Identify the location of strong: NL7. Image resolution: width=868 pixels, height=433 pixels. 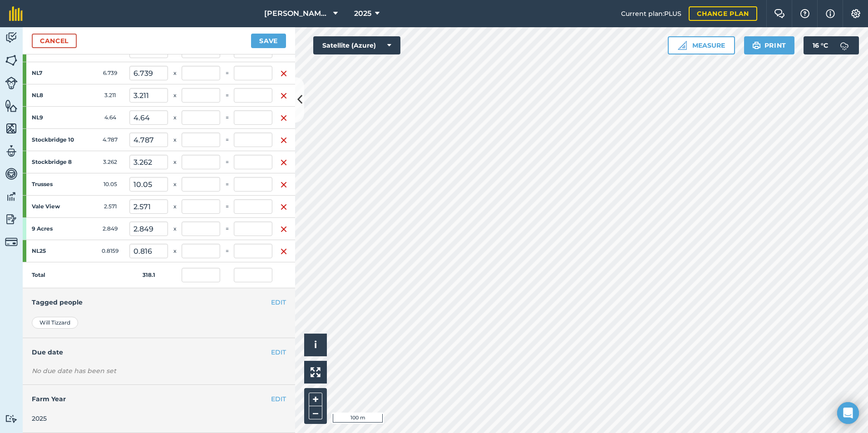
(53, 73).